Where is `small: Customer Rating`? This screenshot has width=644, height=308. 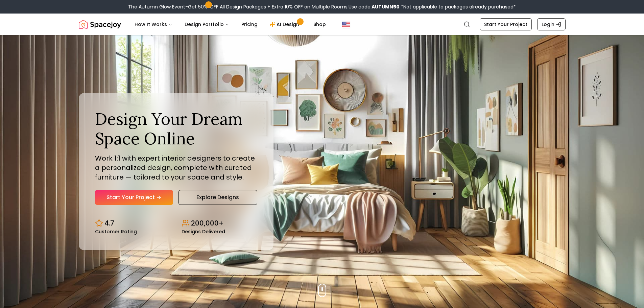
small: Customer Rating is located at coordinates (116, 232).